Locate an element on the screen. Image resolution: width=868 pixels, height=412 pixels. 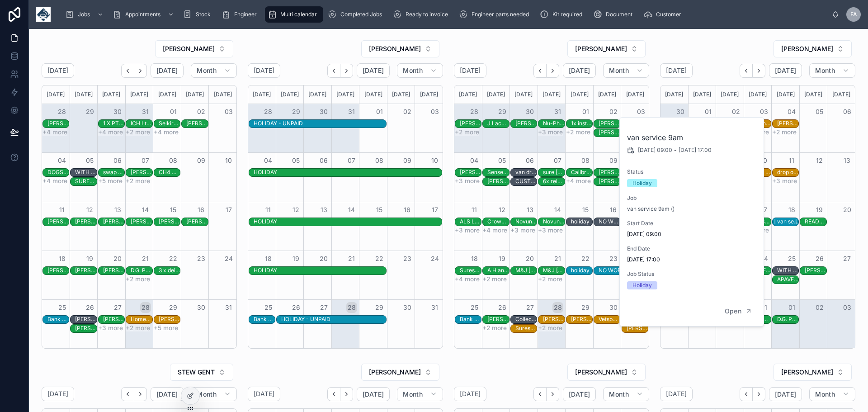
span: Completed Jobs is located at coordinates (361, 15).